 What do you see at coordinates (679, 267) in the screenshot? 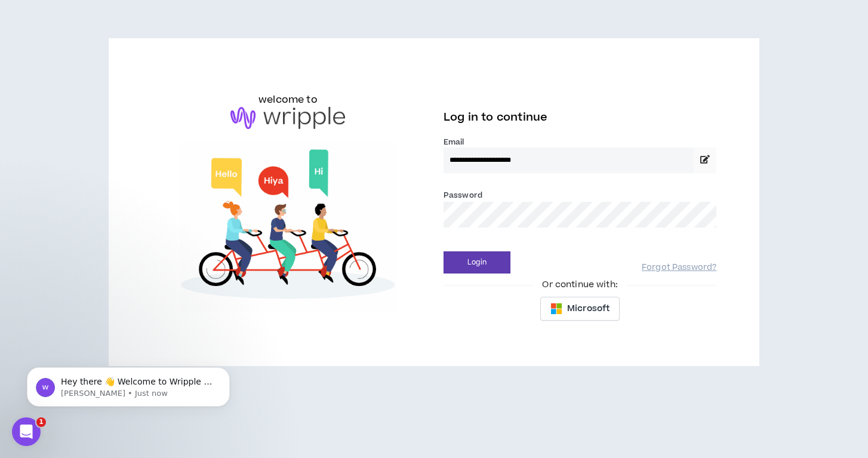
I see `a: Forgot Password?` at bounding box center [679, 267].